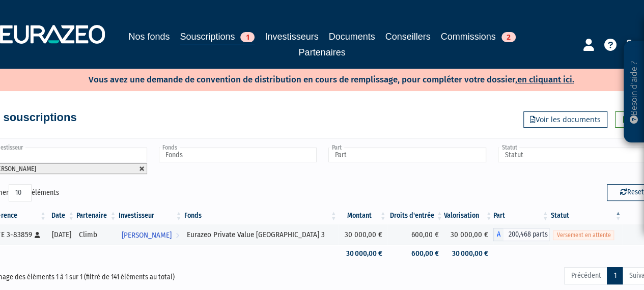 Image resolution: width=644 pixels, height=290 pixels. I want to click on th: Date: activer pour trier la colonne par ordre croissant, so click(61, 215).